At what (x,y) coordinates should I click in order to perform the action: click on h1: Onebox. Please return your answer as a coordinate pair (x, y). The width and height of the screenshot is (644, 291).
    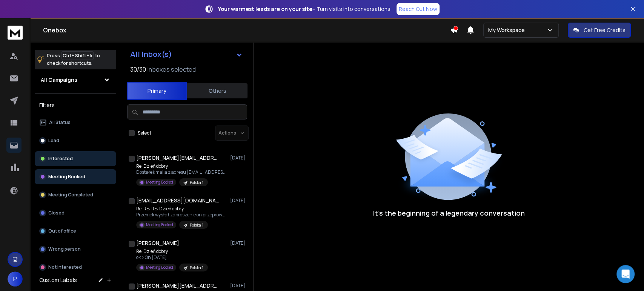
    Looking at the image, I should click on (246, 30).